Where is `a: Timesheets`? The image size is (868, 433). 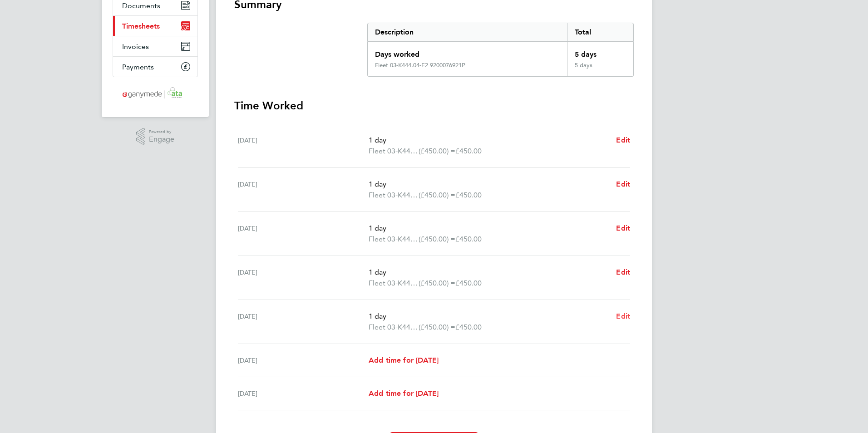 a: Timesheets is located at coordinates (155, 26).